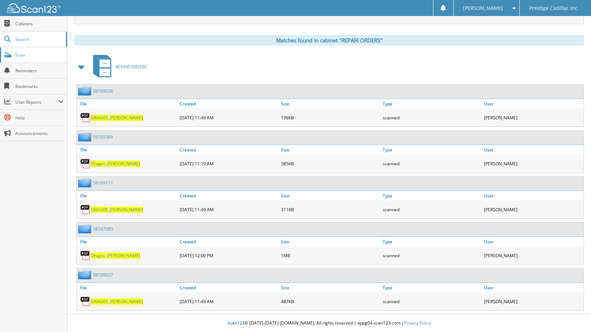  What do you see at coordinates (573, 315) in the screenshot?
I see `div: Chat Widget` at bounding box center [573, 315].